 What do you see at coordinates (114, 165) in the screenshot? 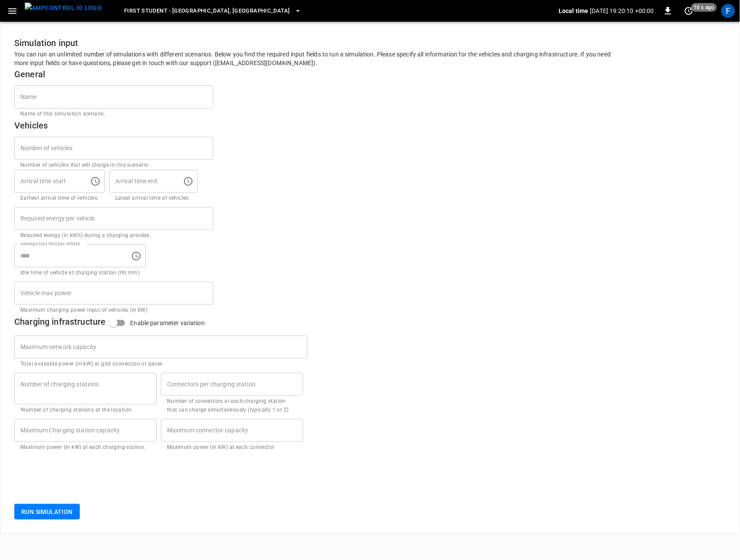
I see `p: Number of vehicles that will charge in this scenario.` at bounding box center [114, 165].